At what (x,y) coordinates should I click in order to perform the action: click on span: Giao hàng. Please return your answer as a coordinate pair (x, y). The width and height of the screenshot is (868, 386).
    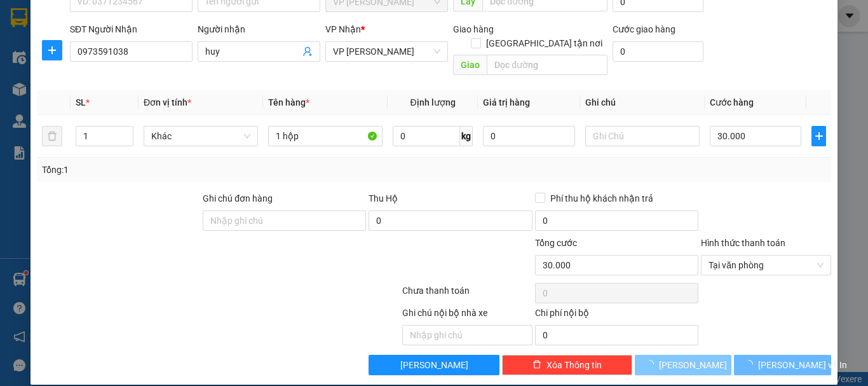
    Looking at the image, I should click on (473, 30).